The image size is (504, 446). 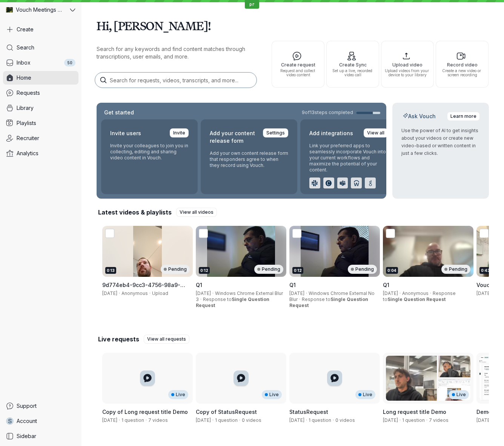 What do you see at coordinates (439, 420) in the screenshot?
I see `span: 7 videos` at bounding box center [439, 420].